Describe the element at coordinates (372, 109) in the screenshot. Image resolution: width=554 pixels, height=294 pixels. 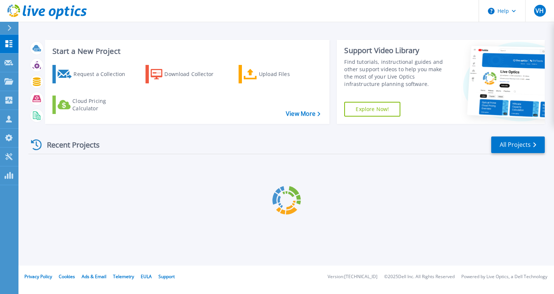
I see `a: Explore Now!` at that location.